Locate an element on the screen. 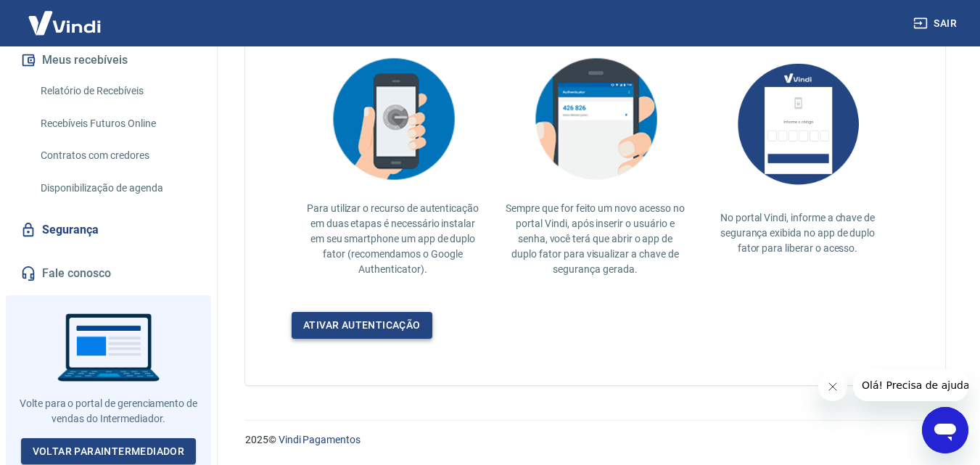  a: Contratos com credores is located at coordinates (117, 155).